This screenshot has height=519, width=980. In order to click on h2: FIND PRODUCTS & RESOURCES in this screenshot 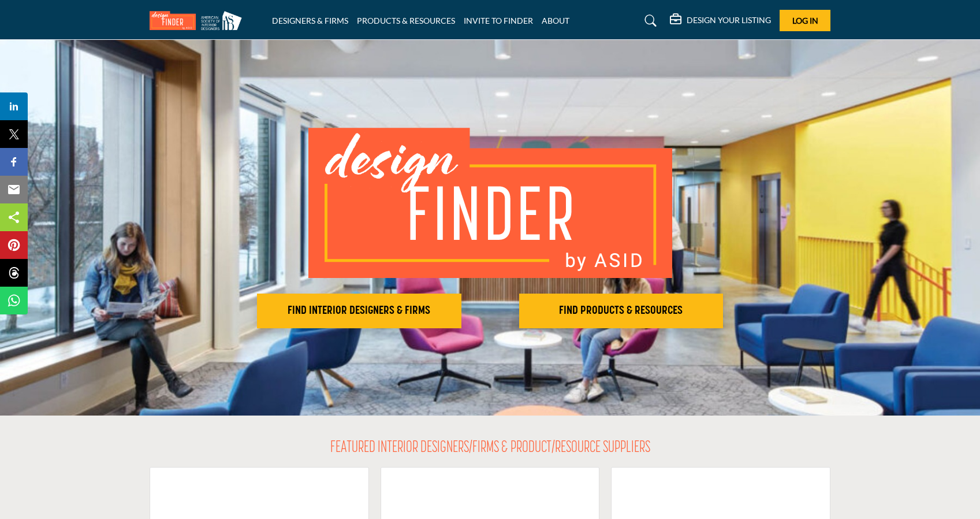, I will do `click(621, 311)`.